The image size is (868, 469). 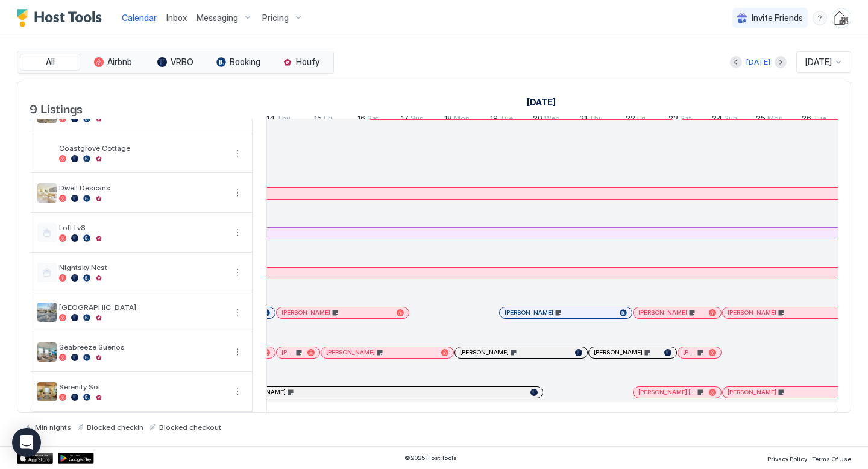 What do you see at coordinates (190, 427) in the screenshot?
I see `span: Blocked checkout` at bounding box center [190, 427].